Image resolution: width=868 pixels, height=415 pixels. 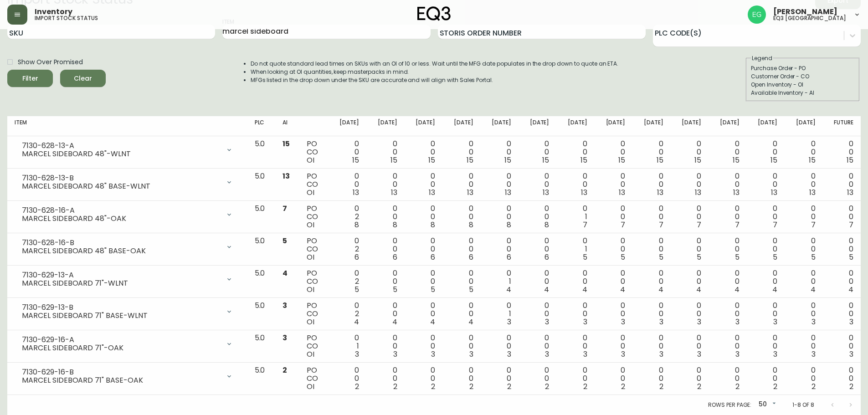 What do you see at coordinates (121, 210) in the screenshot?
I see `div: 7130-628-16-A` at bounding box center [121, 210].